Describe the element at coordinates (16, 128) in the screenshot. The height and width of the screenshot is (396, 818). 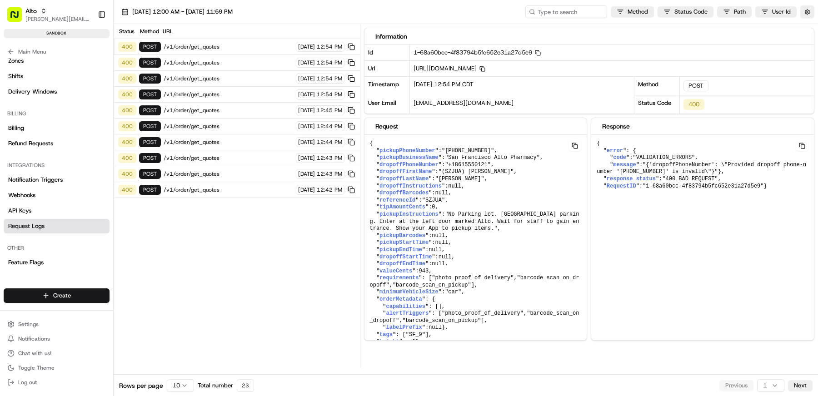
I see `span: Billing` at that location.